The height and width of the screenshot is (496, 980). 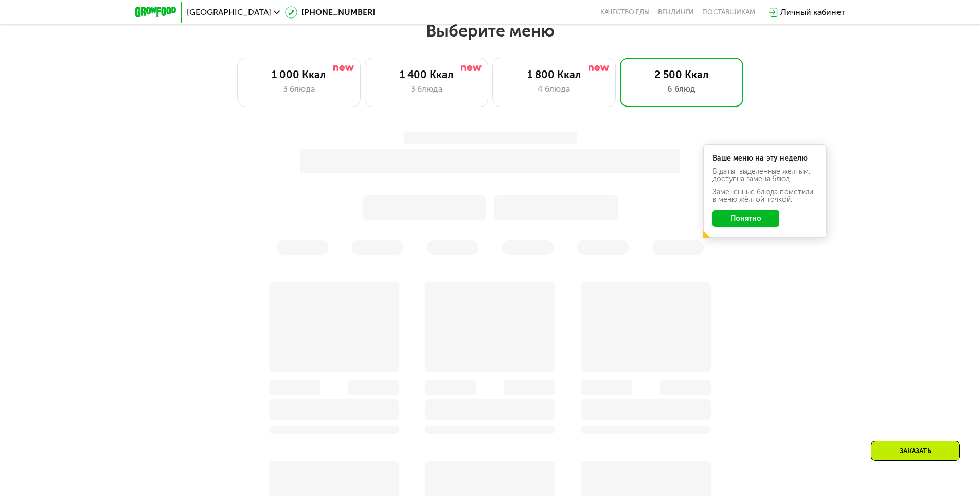 I want to click on div: Заменённые блюда пометили в меню жёлтой точкой., so click(x=765, y=196).